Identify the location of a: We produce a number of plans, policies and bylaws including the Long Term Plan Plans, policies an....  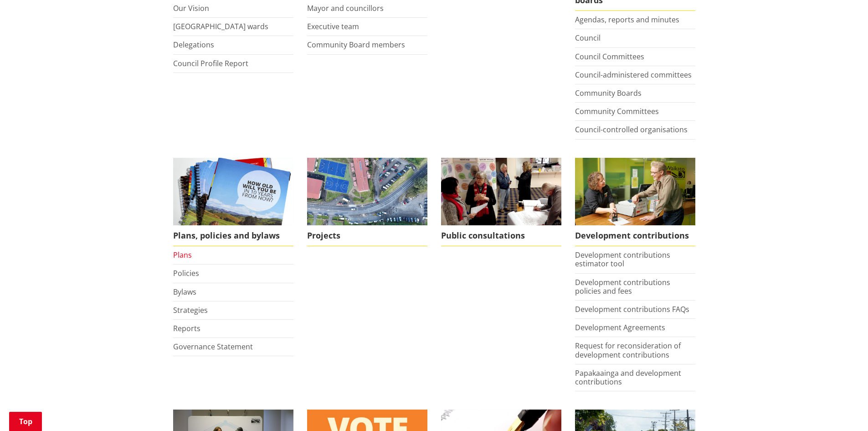
(234, 202).